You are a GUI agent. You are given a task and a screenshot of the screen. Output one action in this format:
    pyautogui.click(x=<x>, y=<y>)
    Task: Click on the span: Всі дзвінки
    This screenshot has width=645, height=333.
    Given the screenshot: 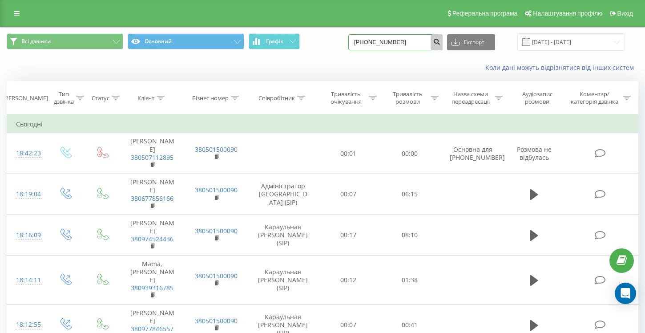 What is the action you would take?
    pyautogui.click(x=36, y=41)
    